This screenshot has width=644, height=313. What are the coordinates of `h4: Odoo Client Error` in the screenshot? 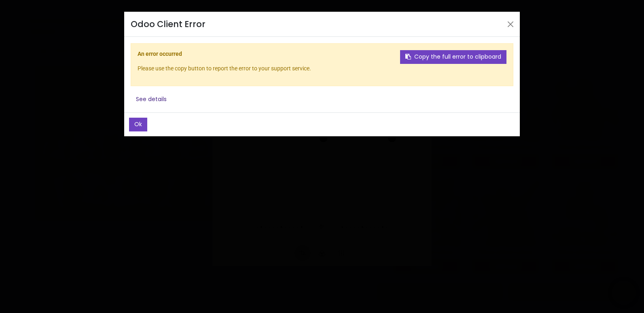 It's located at (168, 24).